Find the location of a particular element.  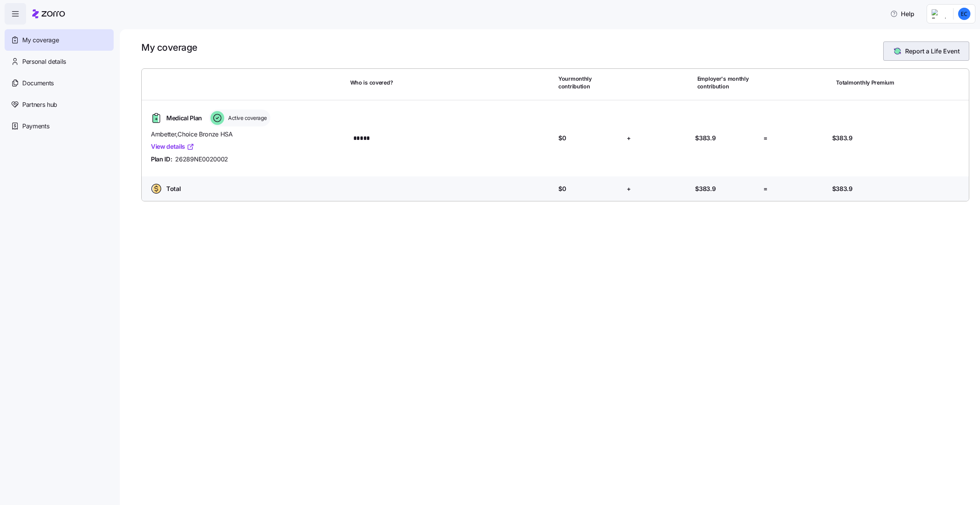

span: Total is located at coordinates (173, 188).